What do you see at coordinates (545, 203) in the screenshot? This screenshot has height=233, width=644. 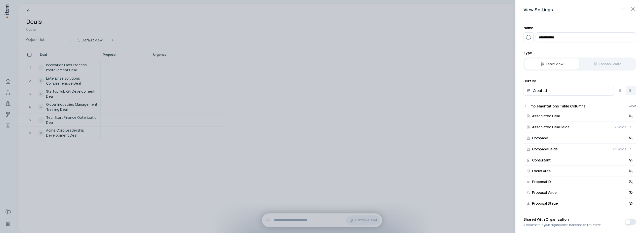 I see `span: Proposal Stage` at bounding box center [545, 203].